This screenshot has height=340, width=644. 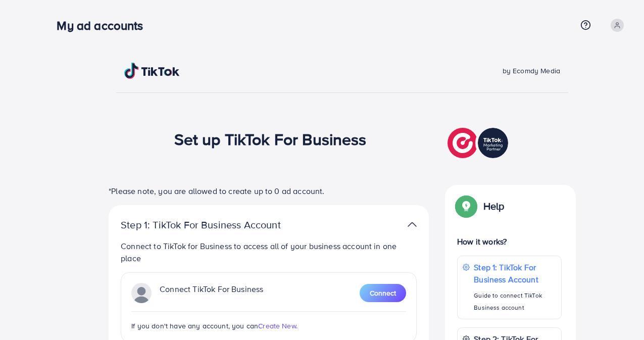 What do you see at coordinates (509, 242) in the screenshot?
I see `p: How it works?` at bounding box center [509, 242].